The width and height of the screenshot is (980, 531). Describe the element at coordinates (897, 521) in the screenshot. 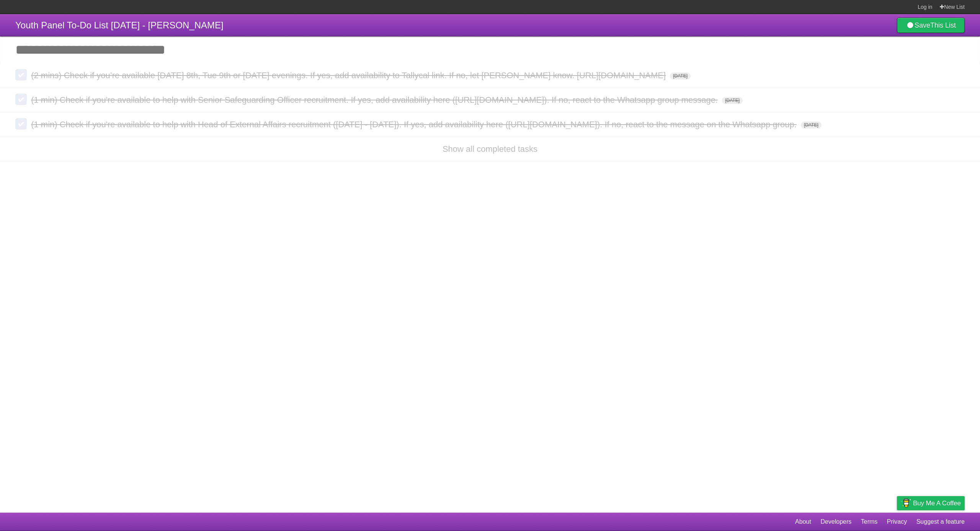

I see `a: Privacy` at that location.